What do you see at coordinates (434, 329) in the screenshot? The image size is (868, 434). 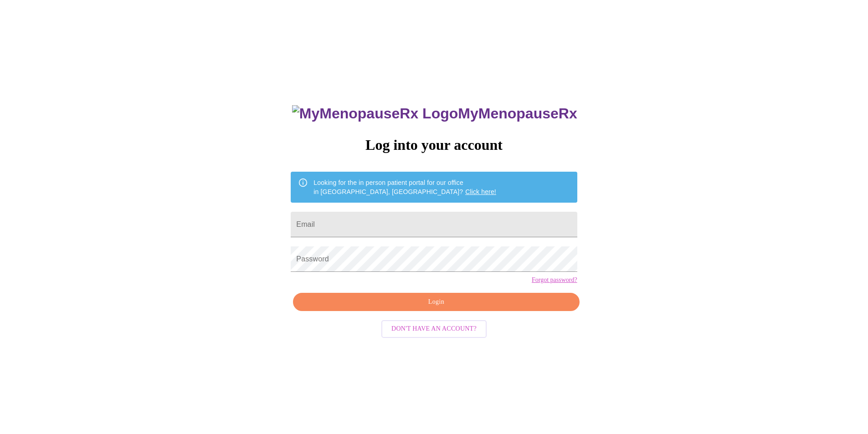 I see `span: Don't have an account?` at bounding box center [434, 329].